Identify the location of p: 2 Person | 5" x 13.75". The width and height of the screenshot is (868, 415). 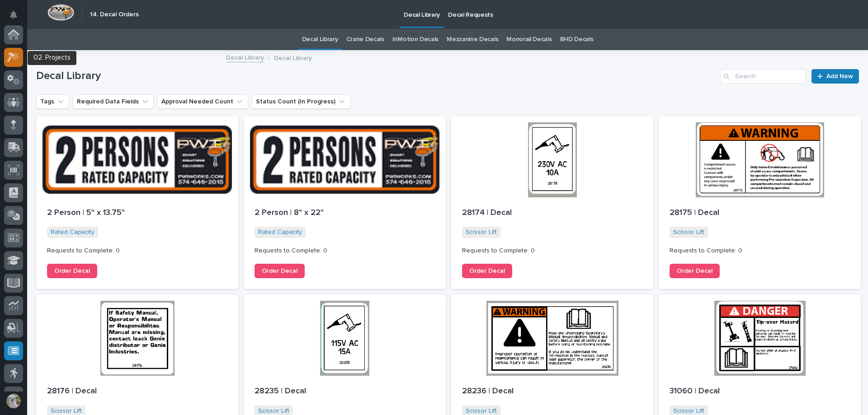
(137, 213).